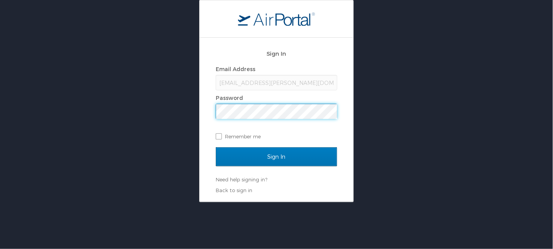  I want to click on label: Email Address, so click(235, 69).